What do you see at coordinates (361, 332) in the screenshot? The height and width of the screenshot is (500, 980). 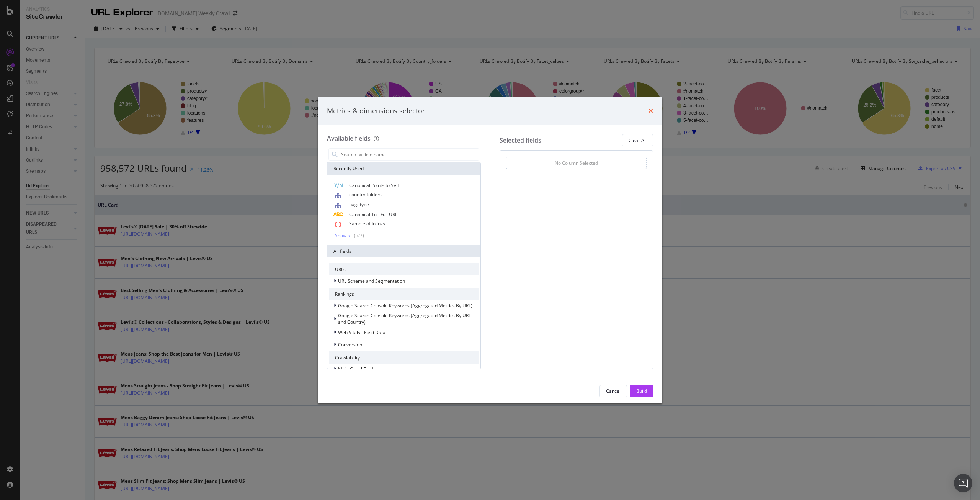 I see `span: Web Vitals - Field Data` at bounding box center [361, 332].